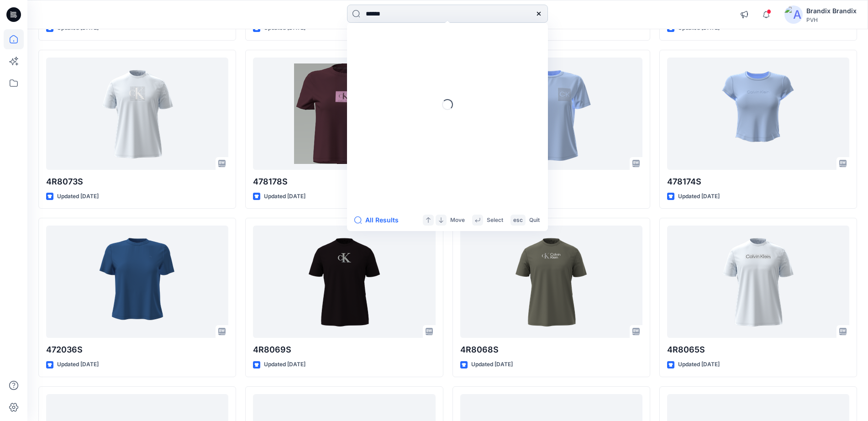 This screenshot has width=868, height=421. Describe the element at coordinates (137, 350) in the screenshot. I see `p: 472036S` at that location.